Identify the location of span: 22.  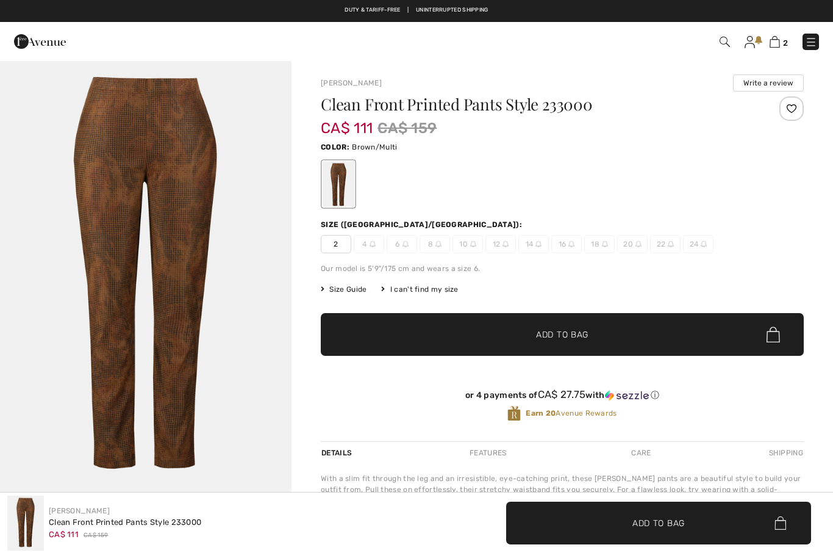
(666, 244).